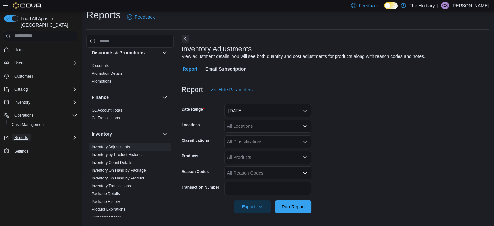 This screenshot has height=226, width=494. What do you see at coordinates (190, 156) in the screenshot?
I see `label: Products` at bounding box center [190, 156].